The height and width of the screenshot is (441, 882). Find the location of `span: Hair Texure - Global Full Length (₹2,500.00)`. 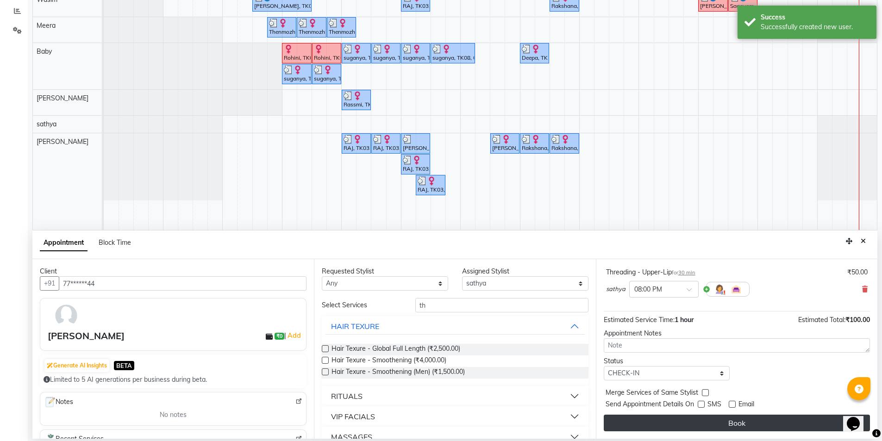

span: Hair Texure - Global Full Length (₹2,500.00) is located at coordinates (396, 350).